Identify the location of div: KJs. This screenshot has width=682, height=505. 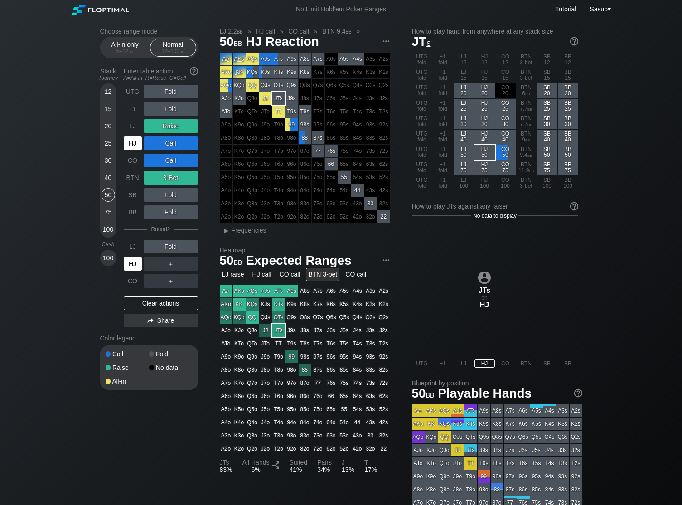
(266, 72).